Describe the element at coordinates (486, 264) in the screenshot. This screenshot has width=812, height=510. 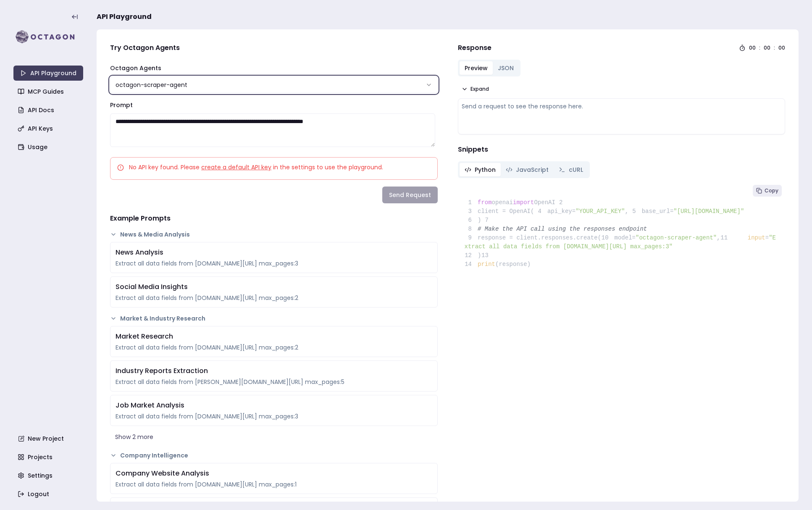
I see `span: print` at that location.